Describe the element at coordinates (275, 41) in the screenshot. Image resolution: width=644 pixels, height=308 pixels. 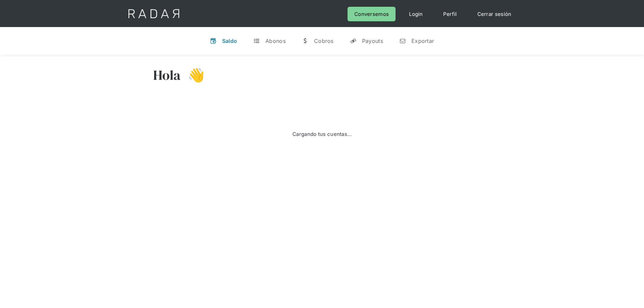
I see `div: Abonos` at that location.